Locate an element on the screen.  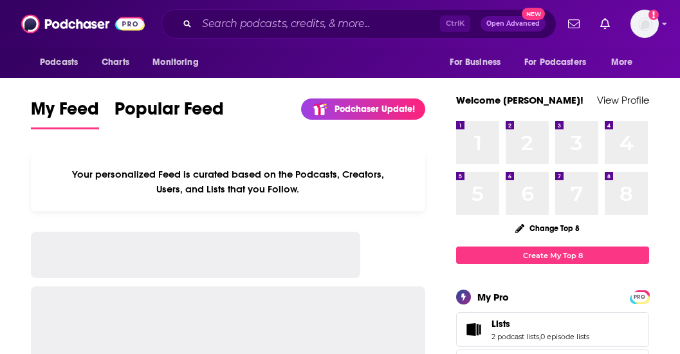
a: View Profile is located at coordinates (622, 100).